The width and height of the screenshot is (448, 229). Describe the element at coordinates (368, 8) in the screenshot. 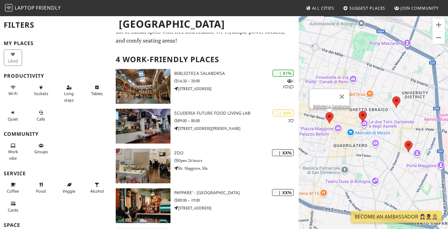

I see `span: Suggest Places` at that location.